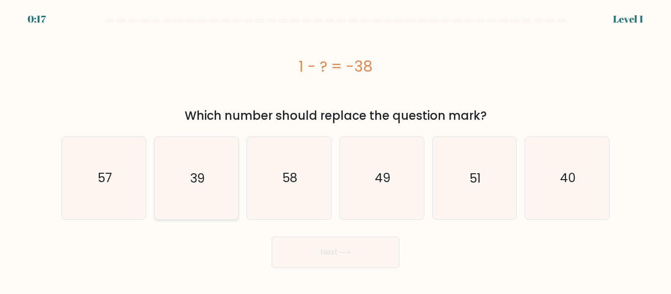 This screenshot has width=671, height=294. What do you see at coordinates (198, 178) in the screenshot?
I see `text: 39` at bounding box center [198, 178].